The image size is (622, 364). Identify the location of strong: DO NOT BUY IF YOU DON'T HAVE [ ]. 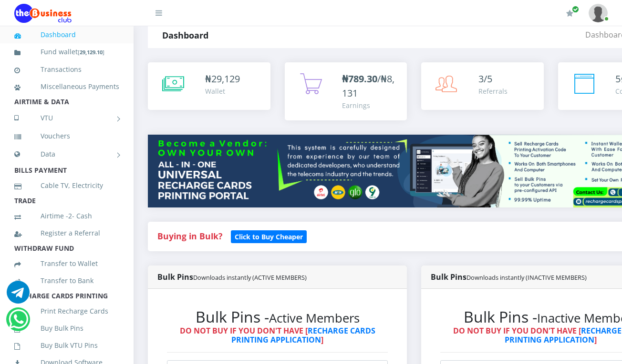
(278, 336).